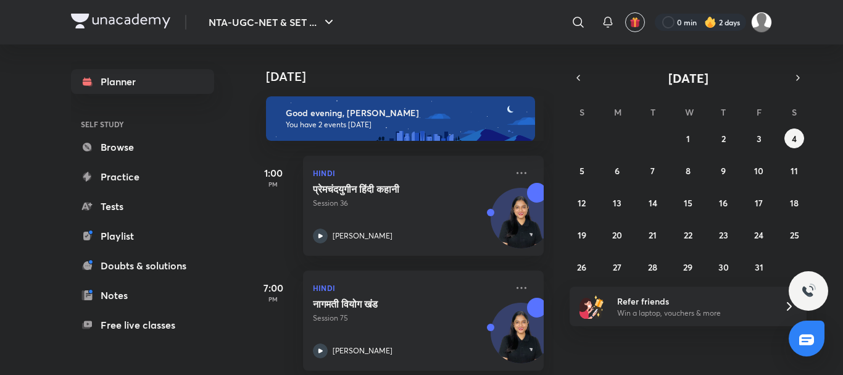 The height and width of the screenshot is (375, 843). I want to click on button: October 14, 2025, so click(653, 202).